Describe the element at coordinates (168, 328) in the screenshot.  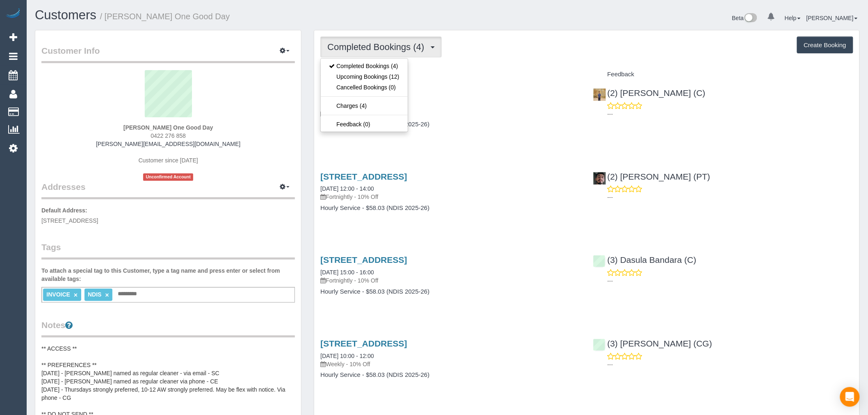
I see `legend: Notes` at that location.